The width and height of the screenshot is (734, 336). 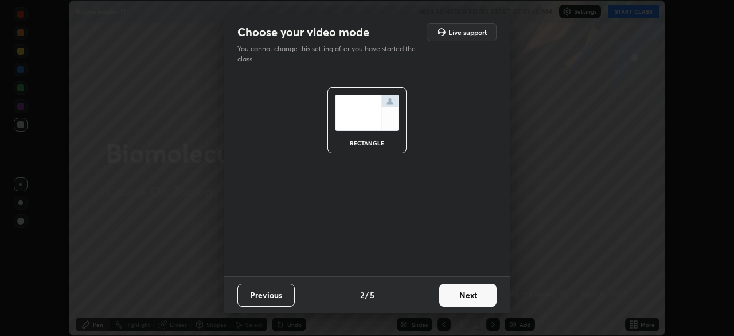 What do you see at coordinates (367, 112) in the screenshot?
I see `img: normalScreenIcon.ae25ed63.svg` at bounding box center [367, 112].